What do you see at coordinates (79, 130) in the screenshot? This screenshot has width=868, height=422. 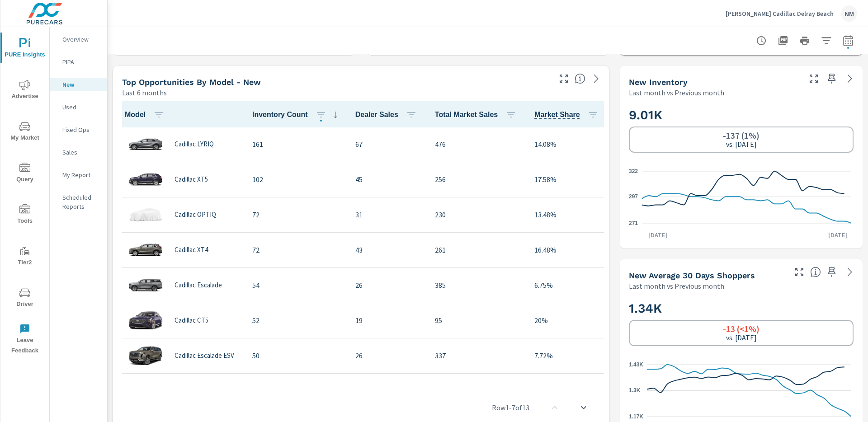 I see `div: Fixed Ops` at bounding box center [79, 130].